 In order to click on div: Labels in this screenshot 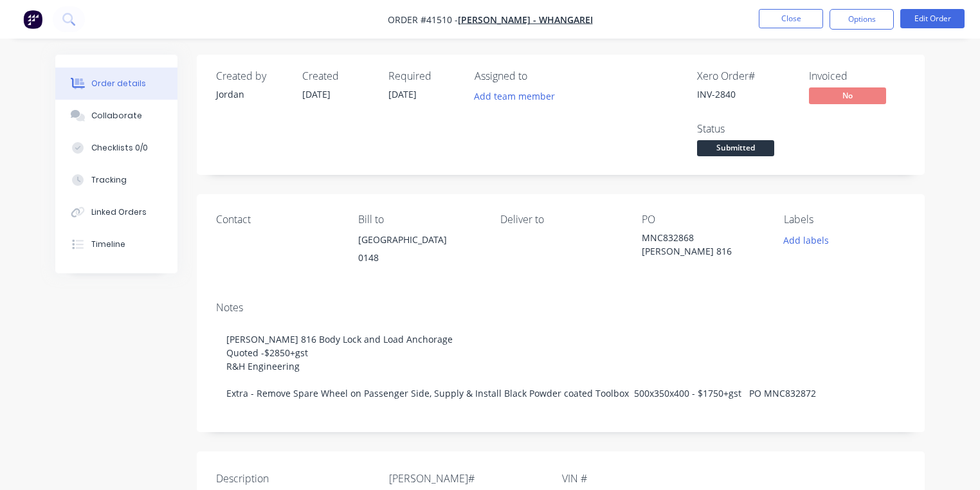, I will do `click(844, 219)`.